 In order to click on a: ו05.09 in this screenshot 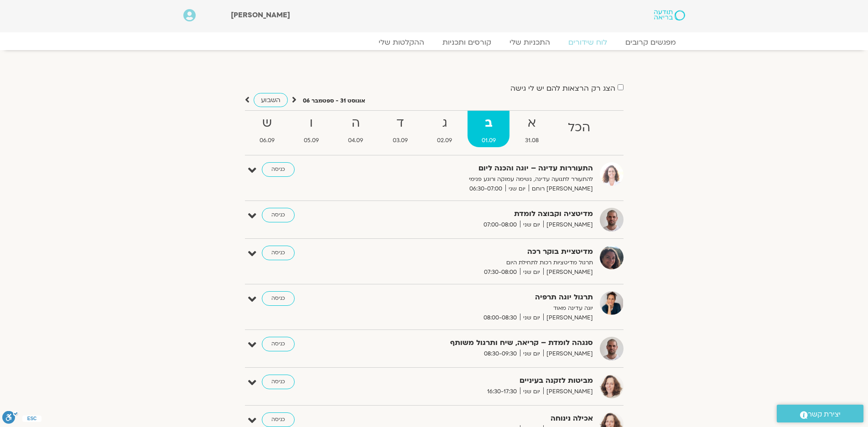, I will do `click(311, 129)`.